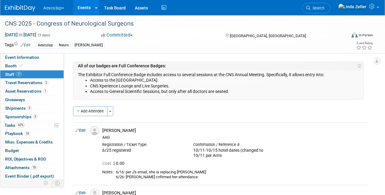 This screenshot has width=385, height=195. I want to click on a: Shipments3, so click(32, 108).